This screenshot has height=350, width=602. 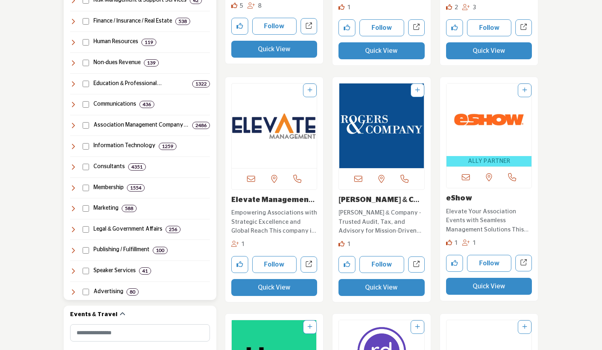 What do you see at coordinates (241, 6) in the screenshot?
I see `span: 5` at bounding box center [241, 6].